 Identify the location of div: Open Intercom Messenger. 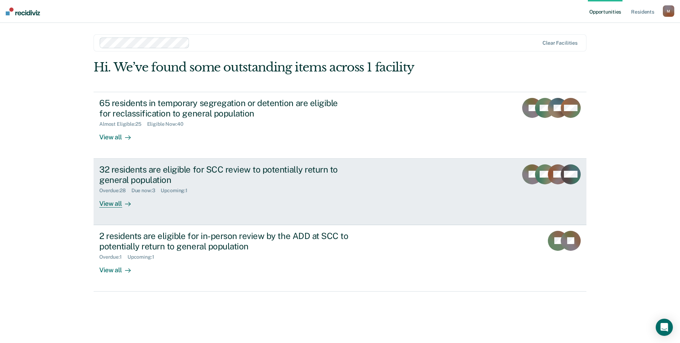
(664, 327).